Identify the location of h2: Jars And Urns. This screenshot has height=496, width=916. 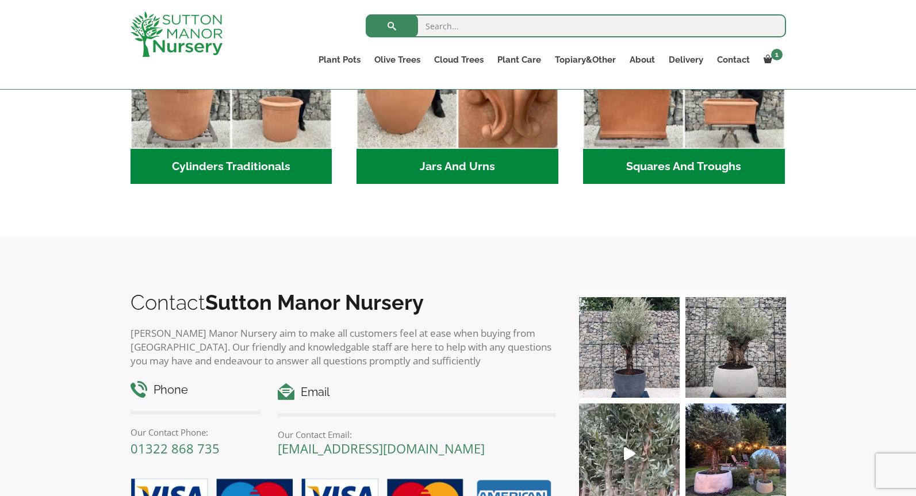
(457, 167).